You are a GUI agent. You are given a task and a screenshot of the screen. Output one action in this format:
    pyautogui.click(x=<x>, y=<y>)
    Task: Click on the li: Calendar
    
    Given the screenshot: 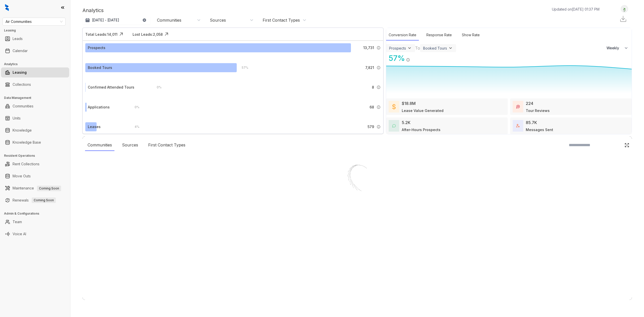 What is the action you would take?
    pyautogui.click(x=35, y=51)
    